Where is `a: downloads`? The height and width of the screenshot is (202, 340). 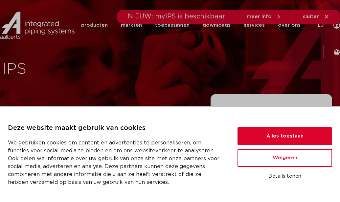 a: downloads is located at coordinates (216, 25).